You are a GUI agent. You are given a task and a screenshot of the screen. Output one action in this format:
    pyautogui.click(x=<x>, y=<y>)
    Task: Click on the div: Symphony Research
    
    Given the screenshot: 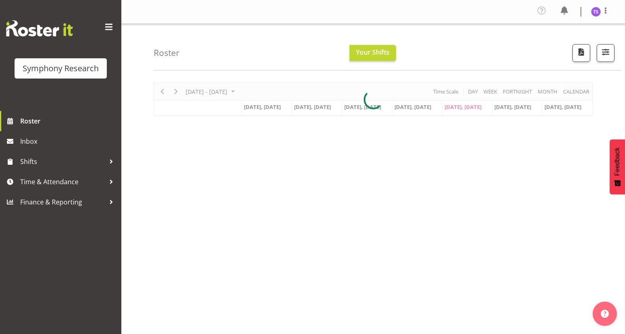 What is the action you would take?
    pyautogui.click(x=61, y=68)
    